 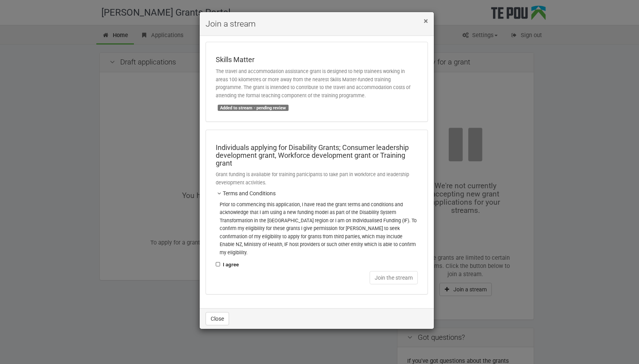 I want to click on span: Added to stream - pending review, so click(x=253, y=108).